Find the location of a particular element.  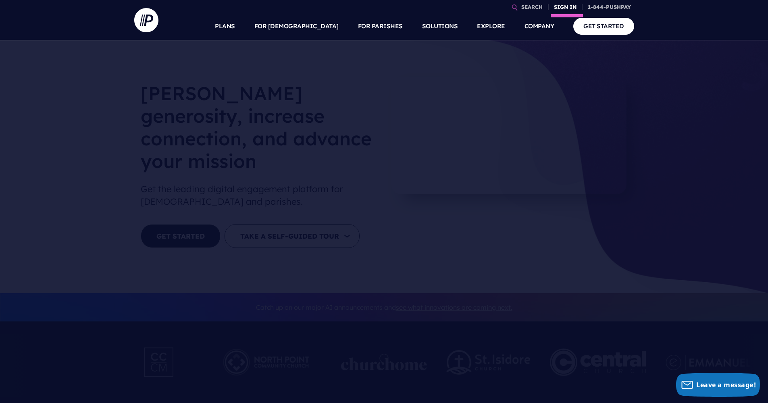

a: FOR PARISHES is located at coordinates (380, 26).